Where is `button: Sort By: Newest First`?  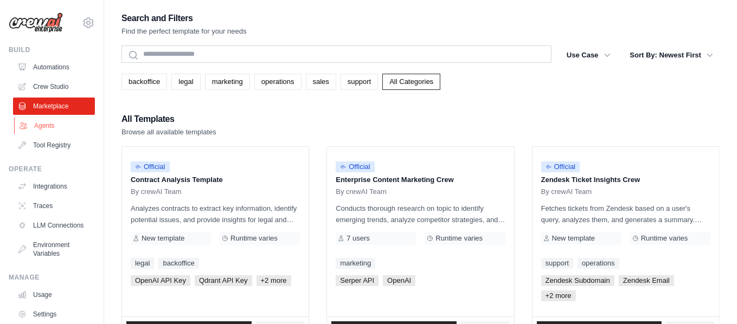 button: Sort By: Newest First is located at coordinates (671, 55).